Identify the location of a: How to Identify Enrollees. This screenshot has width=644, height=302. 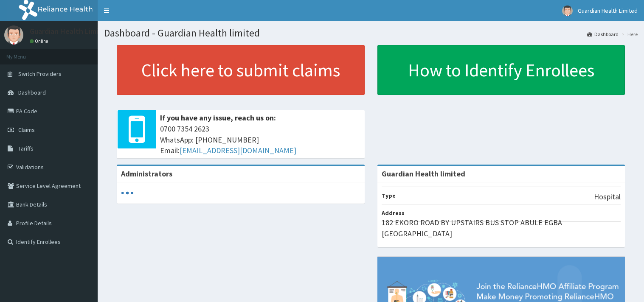
(501, 70).